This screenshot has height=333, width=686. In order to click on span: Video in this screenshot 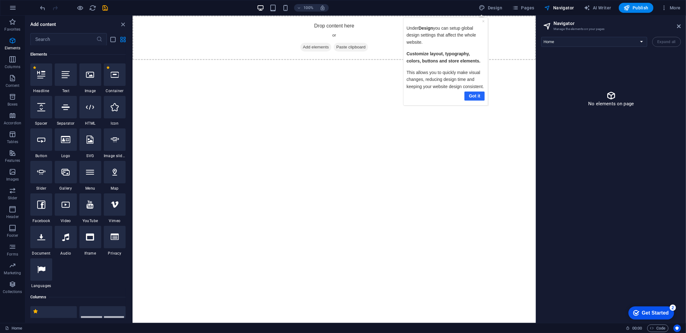, I will do `click(66, 221)`.